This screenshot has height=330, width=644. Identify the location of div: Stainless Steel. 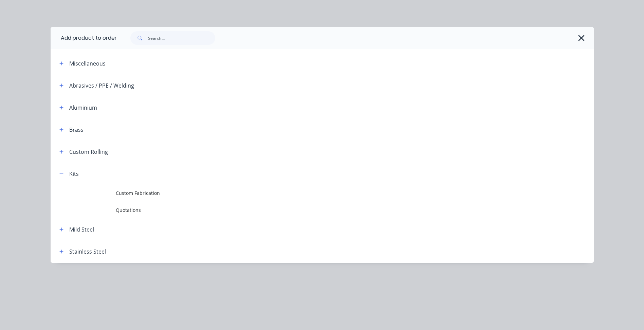
(88, 252).